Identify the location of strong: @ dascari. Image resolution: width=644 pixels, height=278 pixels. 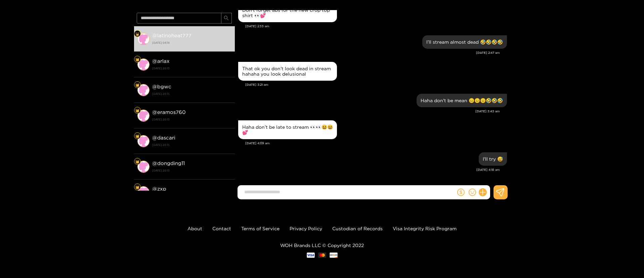
(163, 138).